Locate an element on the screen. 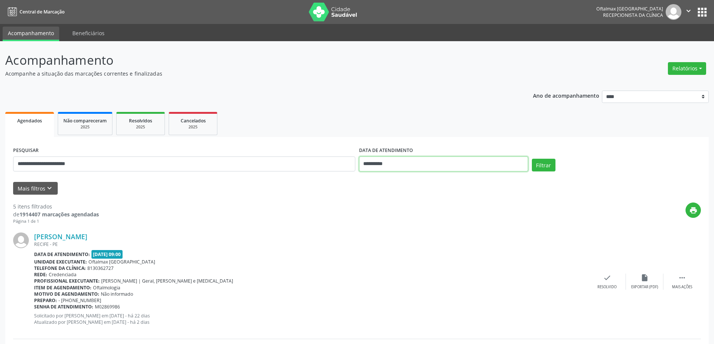  label: DATA DE ATENDIMENTO is located at coordinates (386, 151).